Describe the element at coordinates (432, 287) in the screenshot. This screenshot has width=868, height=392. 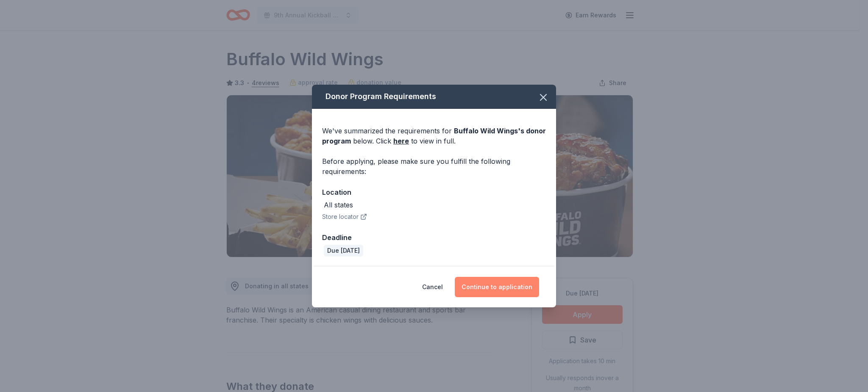
I see `button: Cancel` at that location.